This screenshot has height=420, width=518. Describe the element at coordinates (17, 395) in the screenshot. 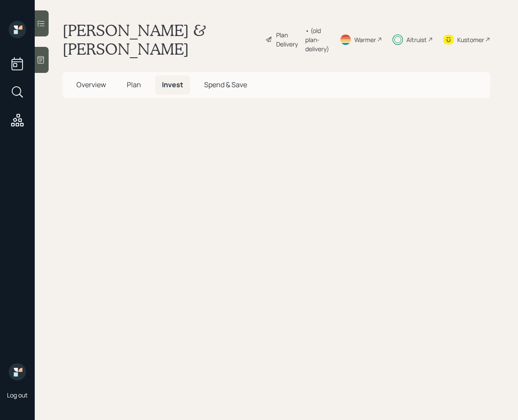

I see `div: Log out` at that location.